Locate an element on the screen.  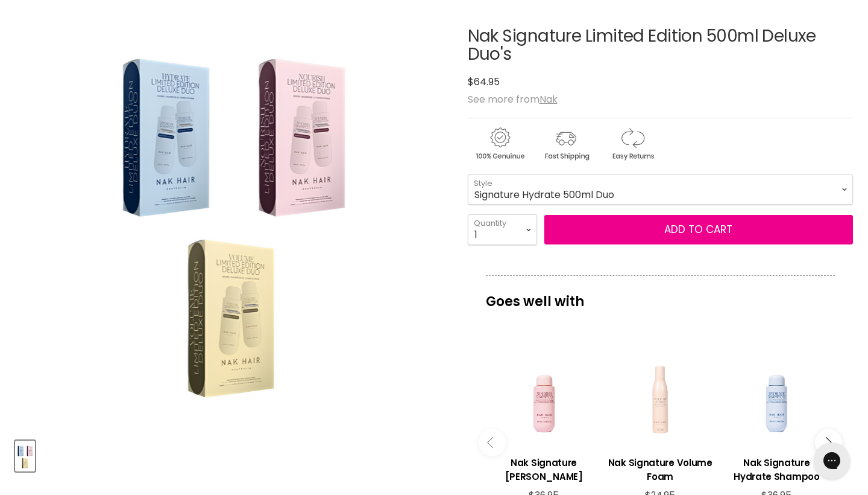
u: Nak is located at coordinates (548, 99).